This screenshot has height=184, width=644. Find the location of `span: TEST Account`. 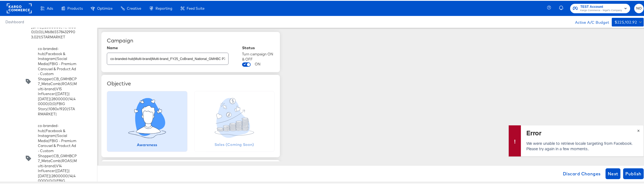

span: TEST Account is located at coordinates (601, 6).